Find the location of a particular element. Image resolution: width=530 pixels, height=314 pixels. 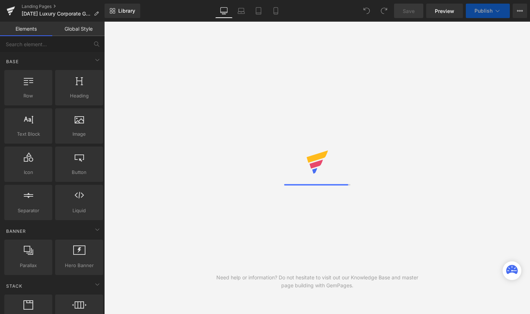

span: Hero Banner is located at coordinates (79, 265).